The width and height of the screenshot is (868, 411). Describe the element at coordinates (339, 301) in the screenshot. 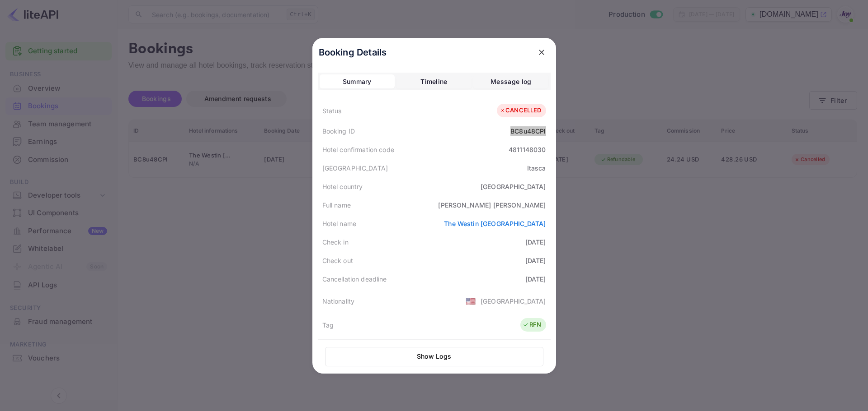

I see `div: Nationality` at that location.